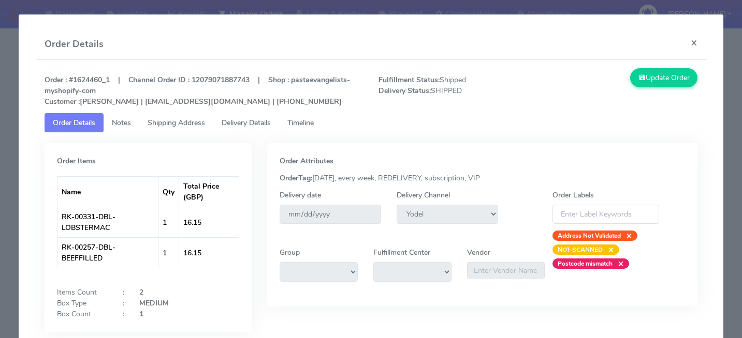 The image size is (742, 338). I want to click on td: RK-00257-DBL-BEEFFILLED, so click(108, 253).